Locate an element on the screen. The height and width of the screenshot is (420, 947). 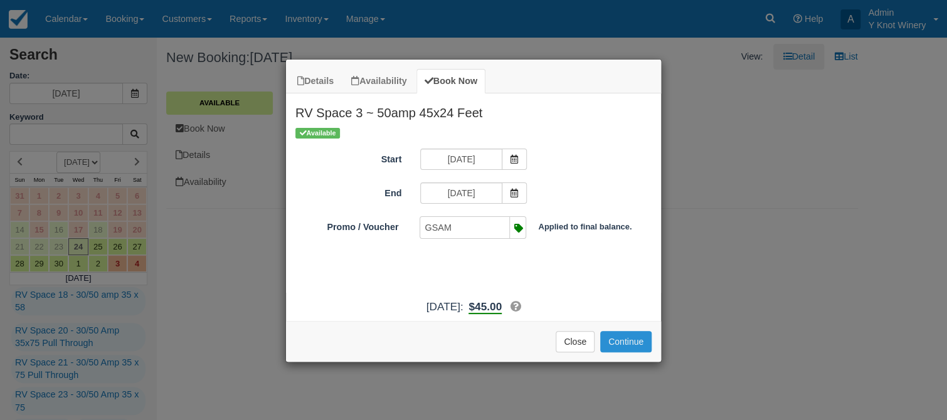
button: Add to Booking is located at coordinates (626, 342).